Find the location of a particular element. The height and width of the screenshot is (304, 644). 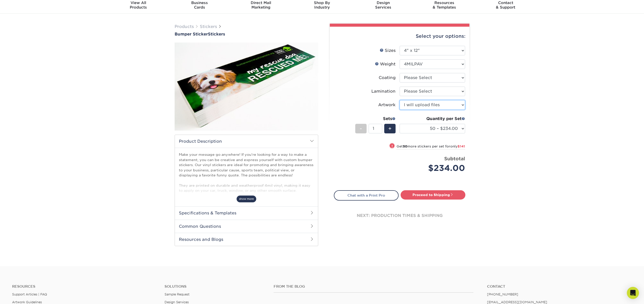

small: Get more stickers per set for is located at coordinates (431, 147).